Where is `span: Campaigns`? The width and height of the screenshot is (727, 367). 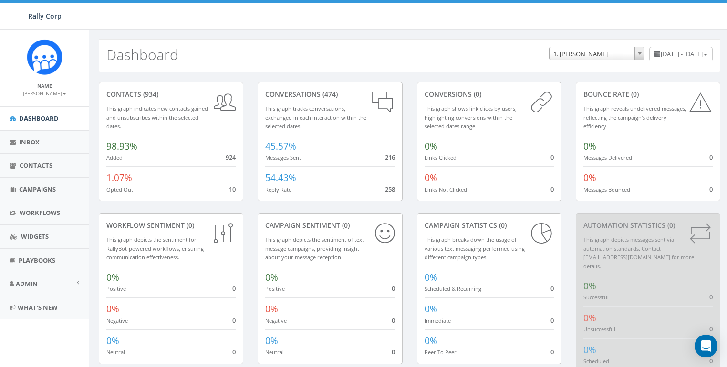 span: Campaigns is located at coordinates (37, 189).